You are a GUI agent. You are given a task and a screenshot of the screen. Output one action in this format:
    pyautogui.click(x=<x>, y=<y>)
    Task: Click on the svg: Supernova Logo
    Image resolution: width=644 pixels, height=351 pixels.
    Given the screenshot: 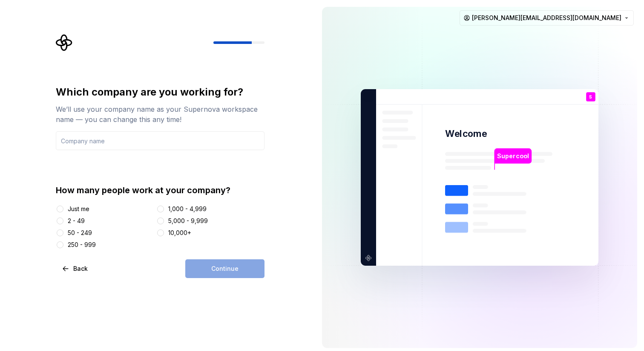 What is the action you would take?
    pyautogui.click(x=64, y=43)
    